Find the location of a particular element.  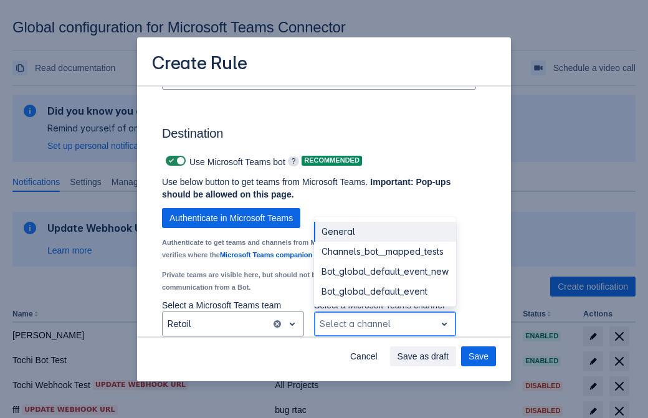

button: clear is located at coordinates (277, 324).